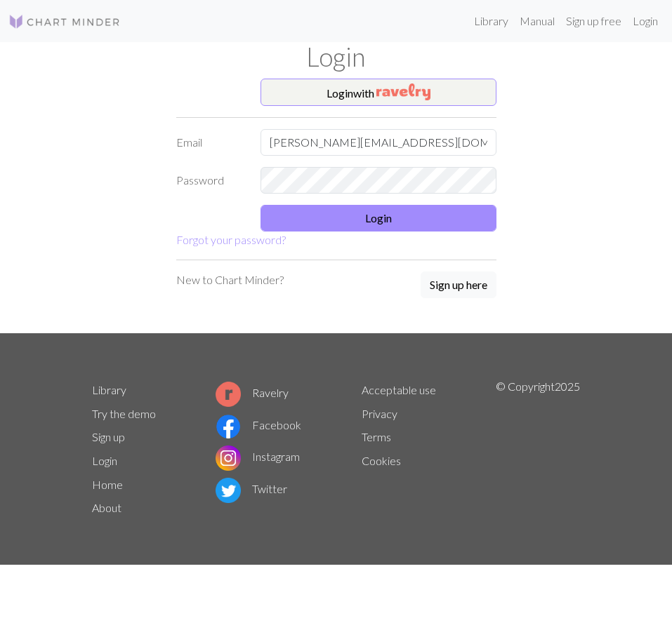  What do you see at coordinates (210, 180) in the screenshot?
I see `label: Password` at bounding box center [210, 180].